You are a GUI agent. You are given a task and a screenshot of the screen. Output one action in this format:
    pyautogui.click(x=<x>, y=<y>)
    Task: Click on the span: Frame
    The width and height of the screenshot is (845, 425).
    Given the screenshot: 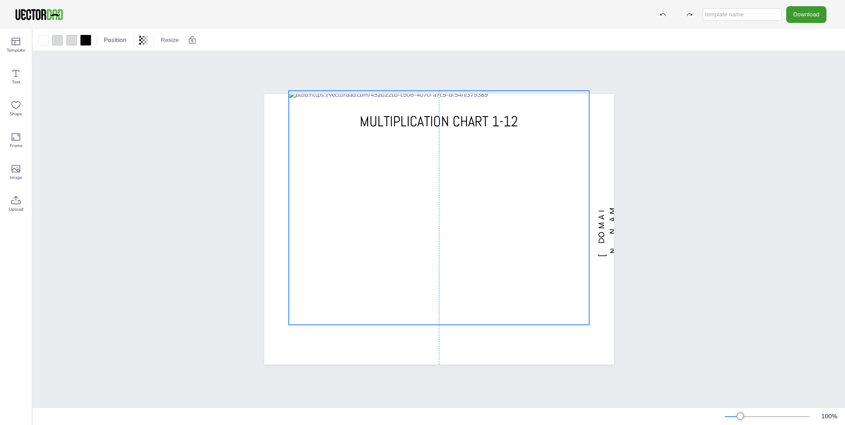 What is the action you would take?
    pyautogui.click(x=16, y=146)
    